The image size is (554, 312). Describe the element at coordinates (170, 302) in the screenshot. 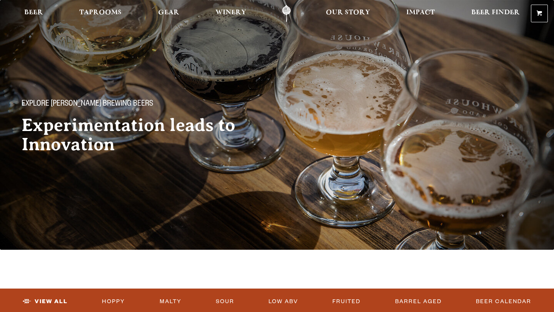

I see `a: Malty` at that location.